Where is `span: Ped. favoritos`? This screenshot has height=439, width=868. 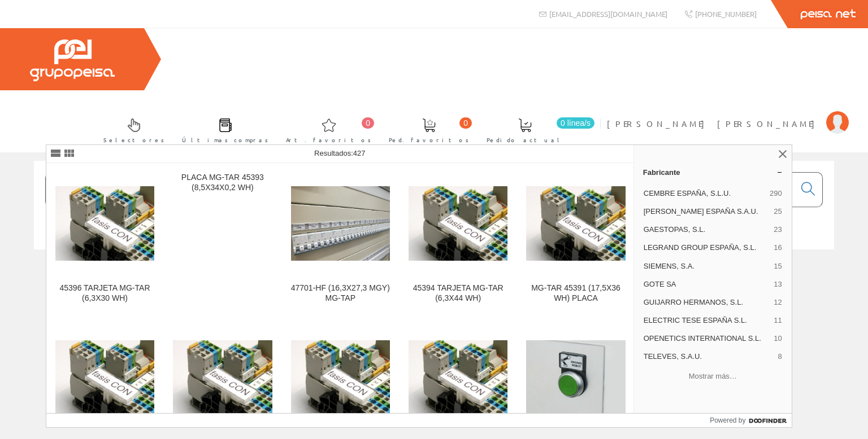 span: Ped. favoritos is located at coordinates (429, 140).